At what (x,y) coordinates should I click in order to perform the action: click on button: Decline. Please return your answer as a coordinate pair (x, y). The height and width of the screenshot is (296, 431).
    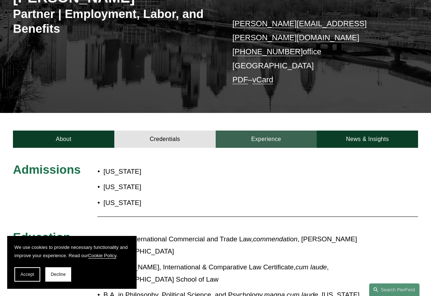
    Looking at the image, I should click on (58, 275).